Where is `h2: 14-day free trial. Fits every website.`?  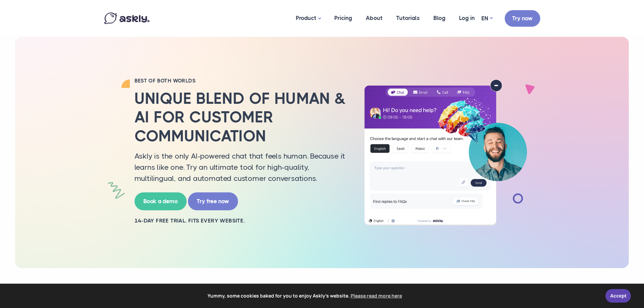 h2: 14-day free trial. Fits every website. is located at coordinates (241, 221).